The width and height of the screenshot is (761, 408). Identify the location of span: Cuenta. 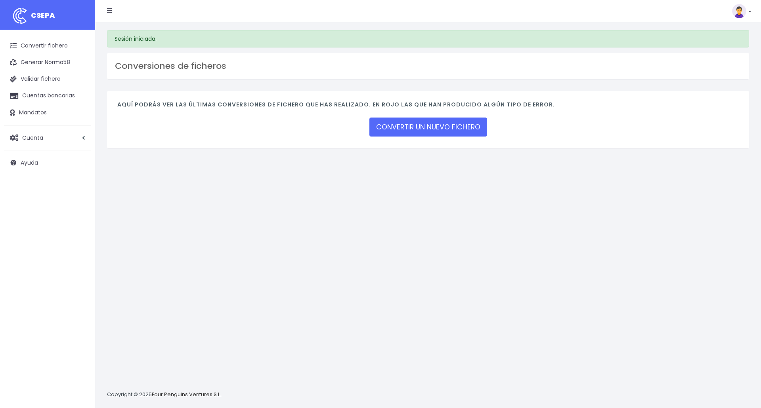
(32, 137).